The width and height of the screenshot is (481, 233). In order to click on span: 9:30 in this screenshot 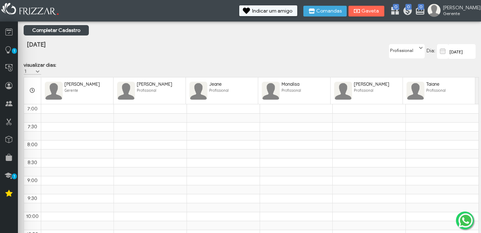, I will do `click(32, 198)`.